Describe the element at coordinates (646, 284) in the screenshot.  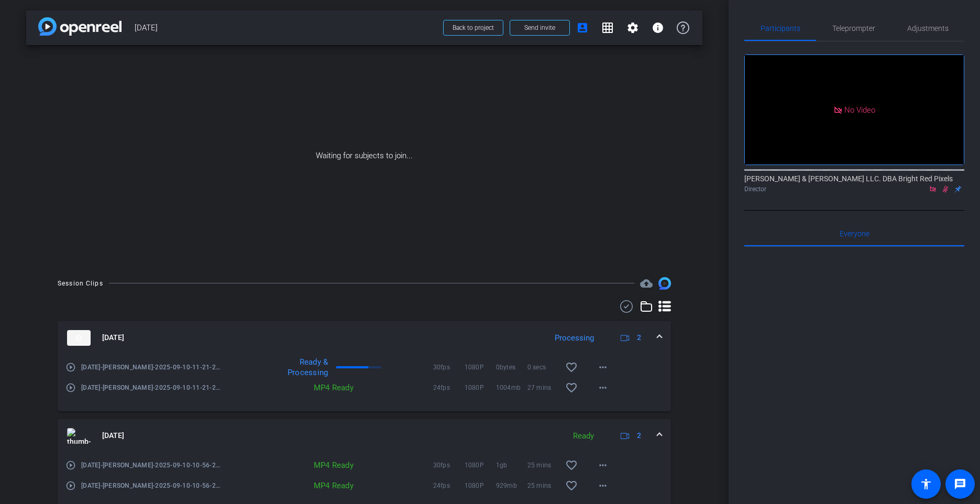
I see `mat-icon: cloud_upload` at that location.